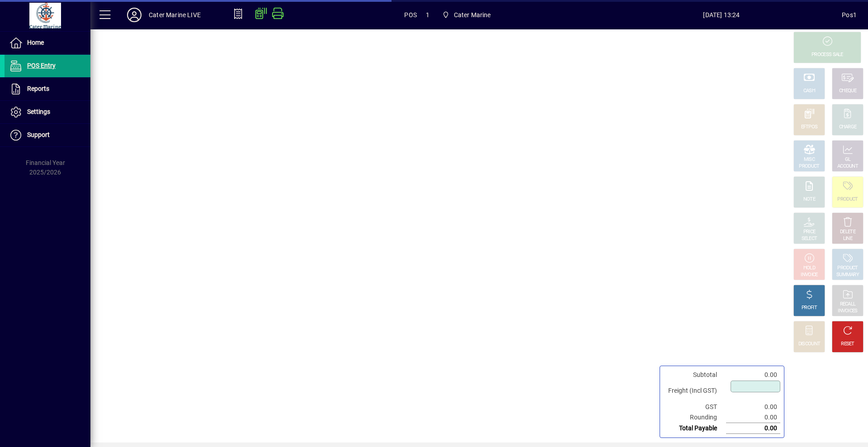 Image resolution: width=868 pixels, height=447 pixels. I want to click on div: CHEQUE, so click(847, 91).